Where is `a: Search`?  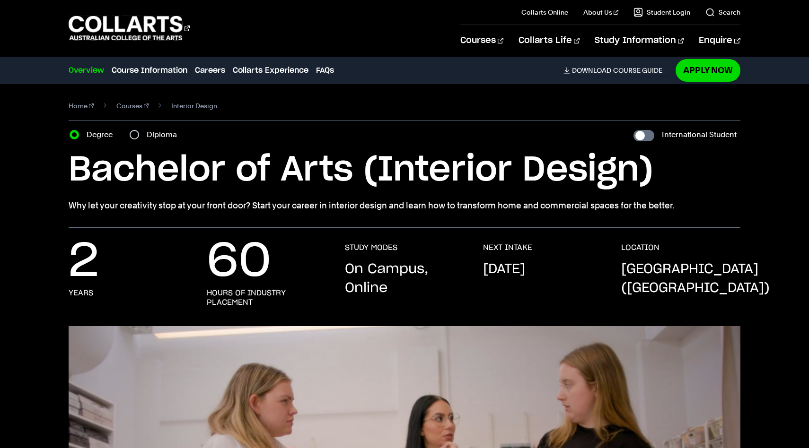
a: Search is located at coordinates (722, 12).